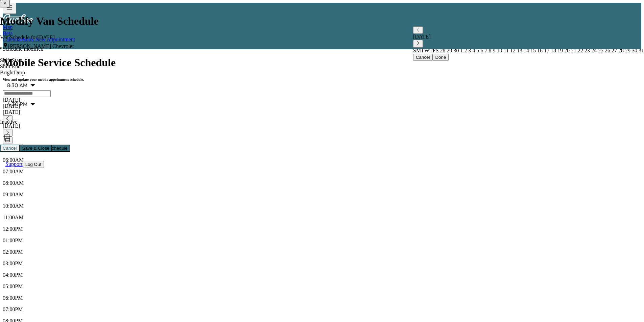  Describe the element at coordinates (322, 183) in the screenshot. I see `p: 08:00AM` at that location.